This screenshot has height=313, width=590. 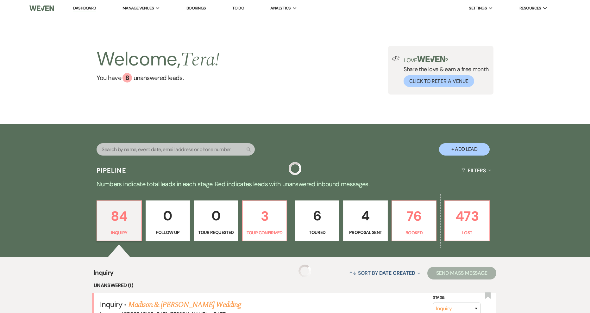 I want to click on span: Manage Venues, so click(x=138, y=8).